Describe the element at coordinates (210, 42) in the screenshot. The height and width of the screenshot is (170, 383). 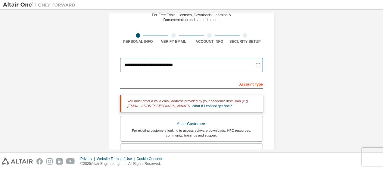
I see `div: Account Info` at that location.